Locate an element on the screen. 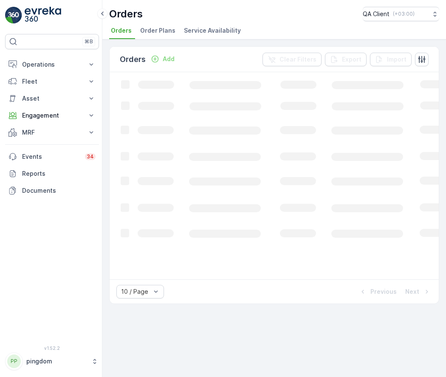 Image resolution: width=446 pixels, height=377 pixels. span: v 1.52.2 is located at coordinates (52, 348).